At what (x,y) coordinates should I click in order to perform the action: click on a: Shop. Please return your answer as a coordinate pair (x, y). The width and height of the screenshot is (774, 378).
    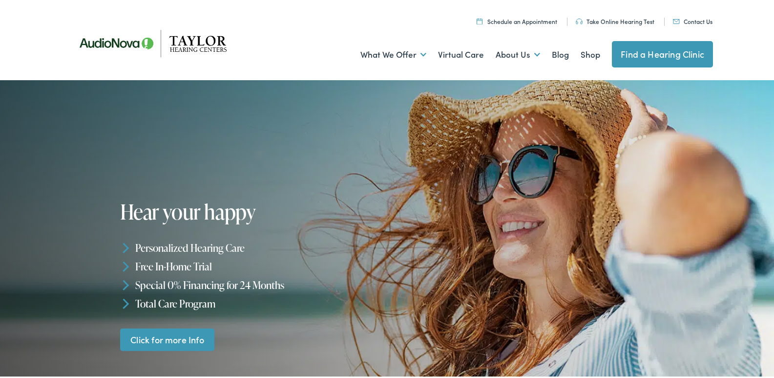
    Looking at the image, I should click on (591, 53).